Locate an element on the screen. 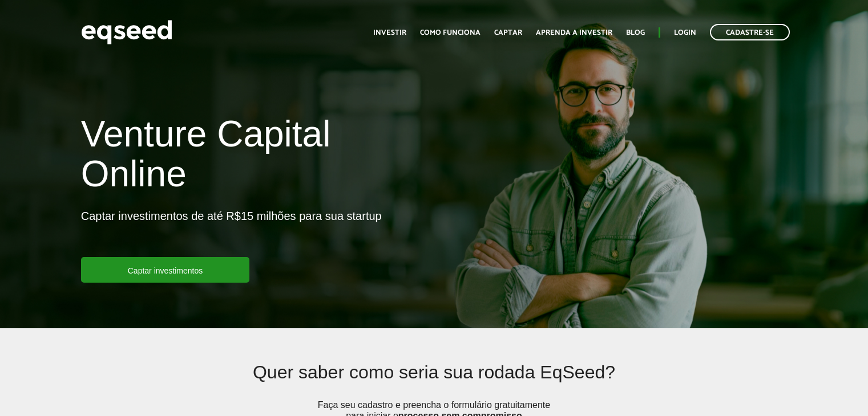 This screenshot has width=868, height=416. a: Como funciona is located at coordinates (450, 32).